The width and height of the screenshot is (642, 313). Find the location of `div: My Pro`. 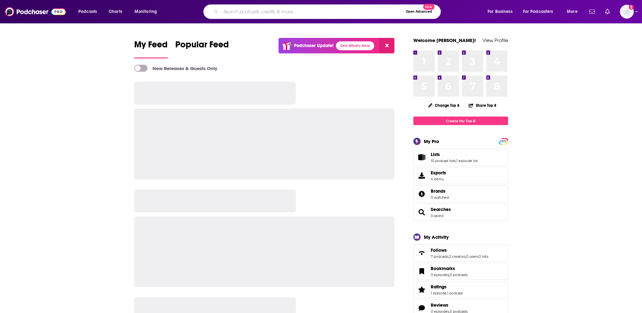

div: My Pro is located at coordinates (431, 141).